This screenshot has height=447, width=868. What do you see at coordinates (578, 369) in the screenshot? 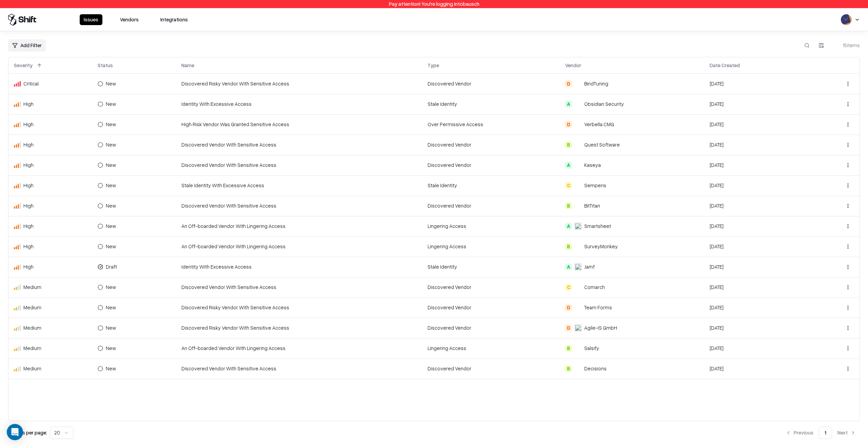
I see `img: Decisions` at bounding box center [578, 369].